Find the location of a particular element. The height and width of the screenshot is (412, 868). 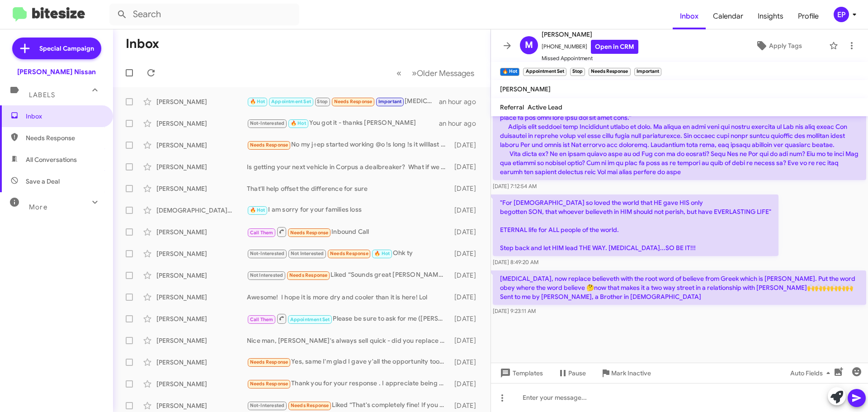

div: EP is located at coordinates (841, 14).